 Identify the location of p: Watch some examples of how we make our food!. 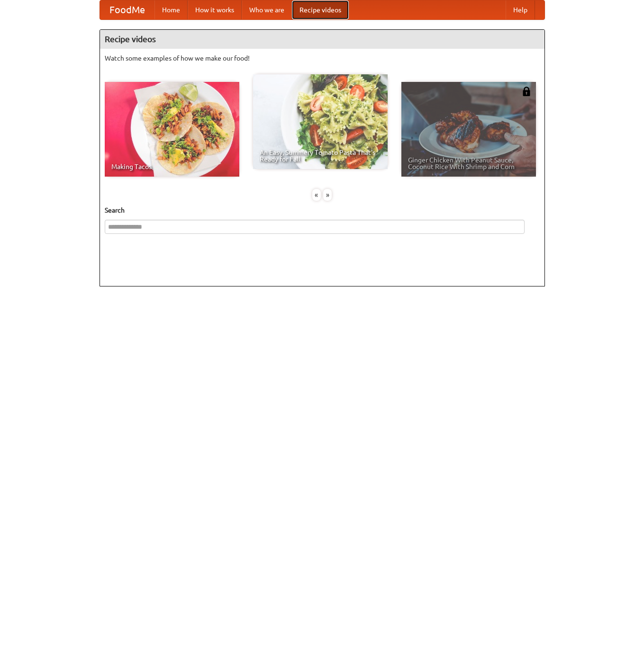
(322, 58).